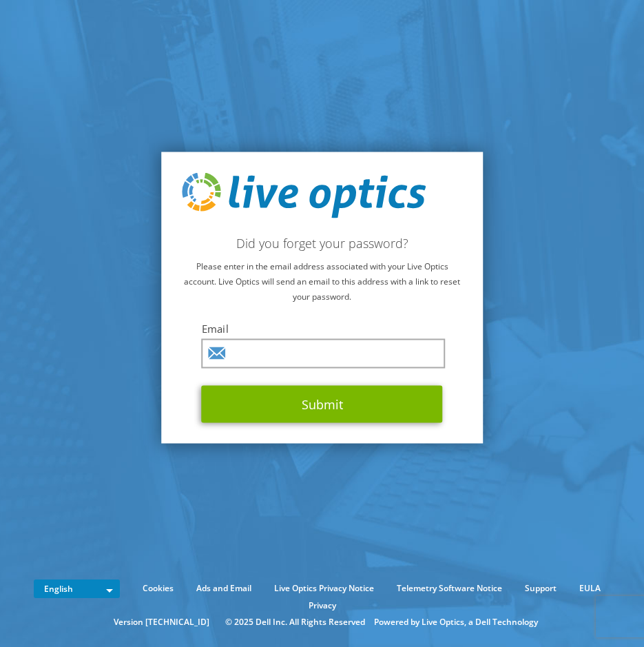 This screenshot has width=644, height=647. What do you see at coordinates (224, 588) in the screenshot?
I see `a: Ads and Email` at bounding box center [224, 588].